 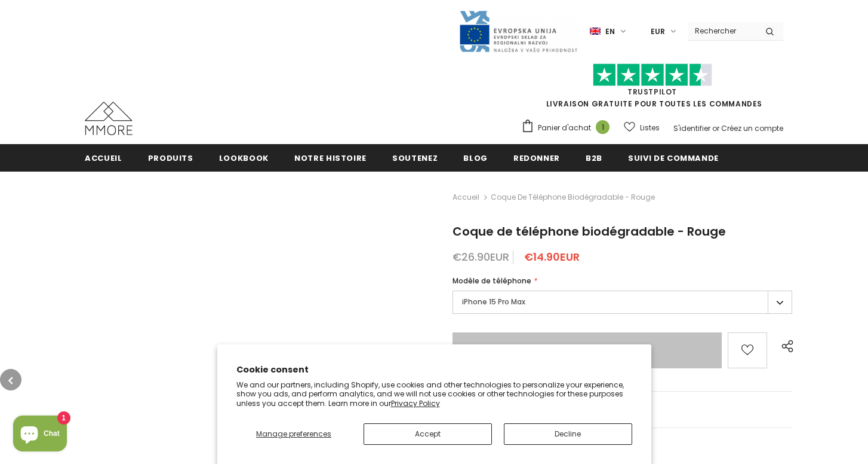 What do you see at coordinates (480, 256) in the screenshot?
I see `span: €26.90EUR` at bounding box center [480, 256].